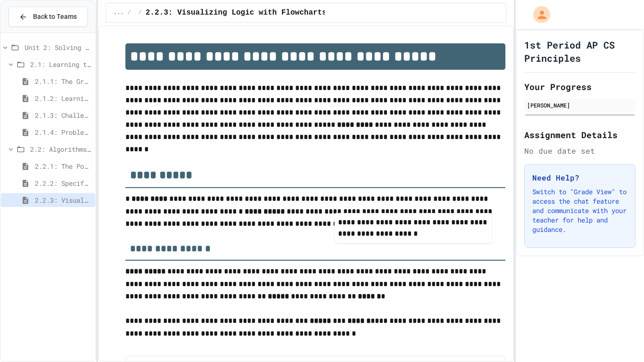  Describe the element at coordinates (63, 98) in the screenshot. I see `span: 2.1.2: Learning to Solve Hard Problems` at that location.